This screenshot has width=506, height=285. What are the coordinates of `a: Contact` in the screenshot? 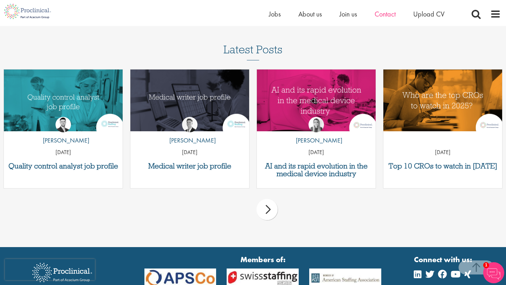 It's located at (385, 14).